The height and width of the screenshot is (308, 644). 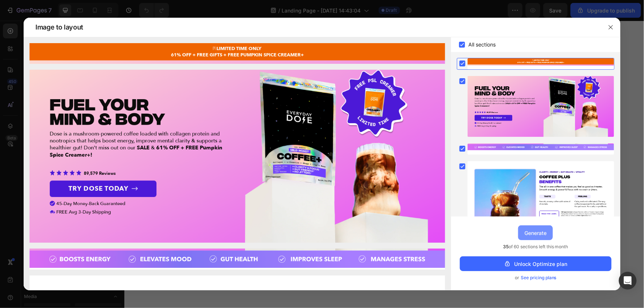 I want to click on span: of 60 sections left this month, so click(x=535, y=247).